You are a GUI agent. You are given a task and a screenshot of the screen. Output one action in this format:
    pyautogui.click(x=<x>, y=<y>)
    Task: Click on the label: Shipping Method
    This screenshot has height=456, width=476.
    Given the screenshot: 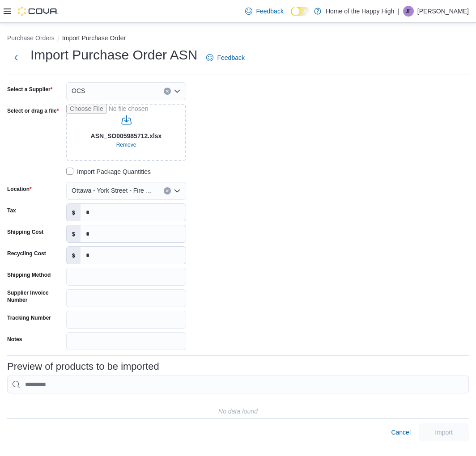 What is the action you would take?
    pyautogui.click(x=29, y=275)
    